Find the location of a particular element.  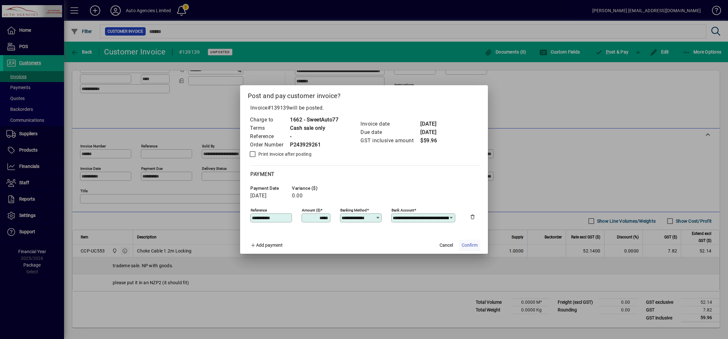

mat-label: Banking method is located at coordinates (354, 210).